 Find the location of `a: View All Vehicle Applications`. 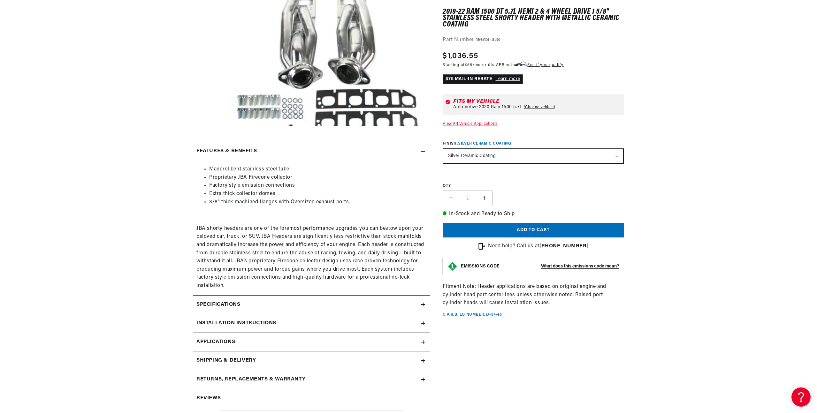

a: View All Vehicle Applications is located at coordinates (470, 124).